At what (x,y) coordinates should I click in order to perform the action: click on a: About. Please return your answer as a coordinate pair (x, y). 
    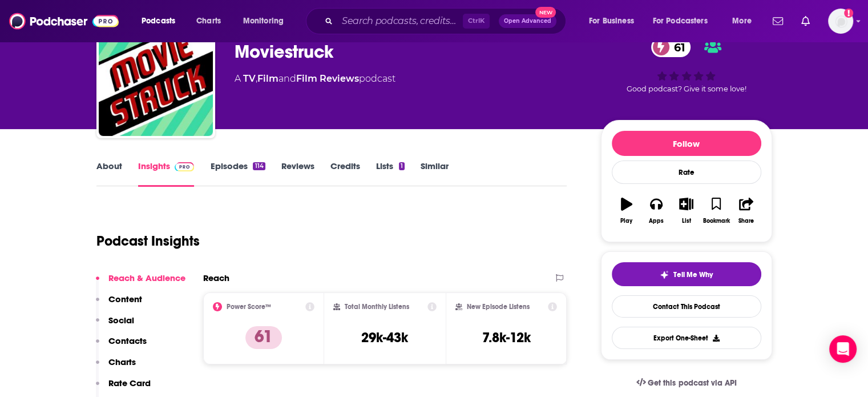
    Looking at the image, I should click on (109, 174).